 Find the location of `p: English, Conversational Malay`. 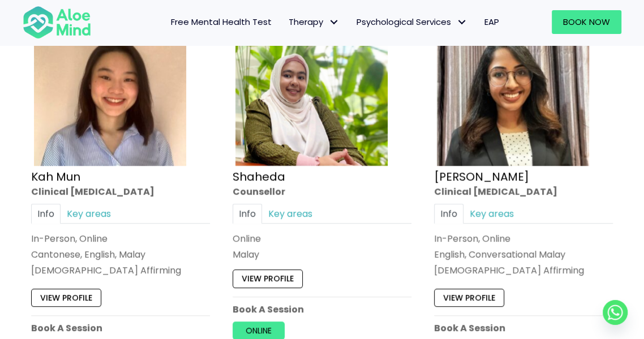

p: English, Conversational Malay is located at coordinates (524, 254).